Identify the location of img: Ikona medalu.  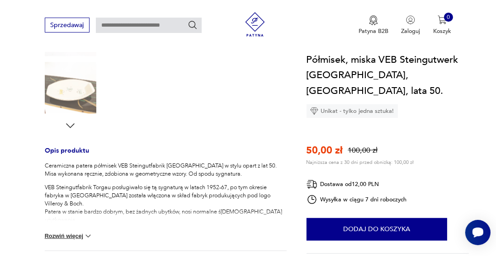
(373, 20).